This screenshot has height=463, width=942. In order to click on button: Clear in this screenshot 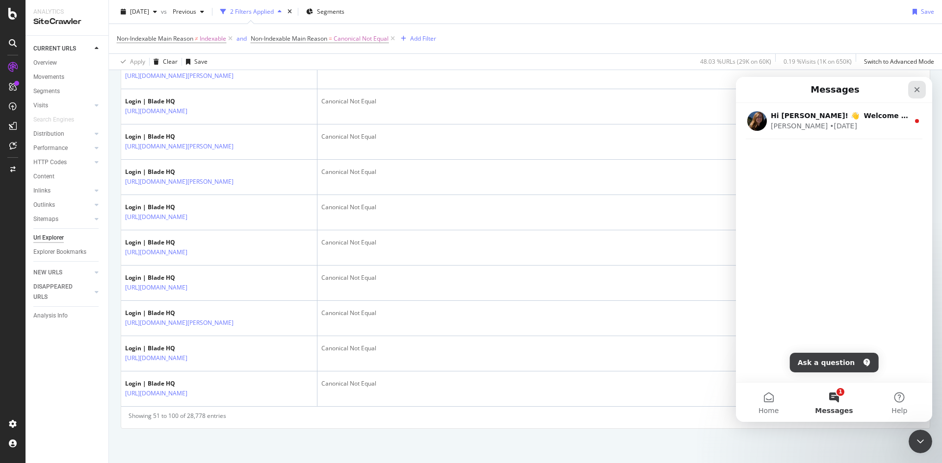, I will do `click(163, 62)`.